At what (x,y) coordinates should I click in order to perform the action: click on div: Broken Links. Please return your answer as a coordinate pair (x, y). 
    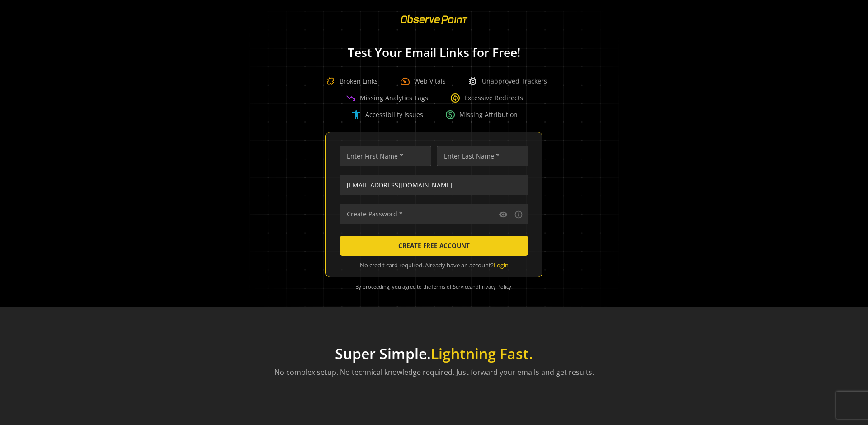
    Looking at the image, I should click on (350, 81).